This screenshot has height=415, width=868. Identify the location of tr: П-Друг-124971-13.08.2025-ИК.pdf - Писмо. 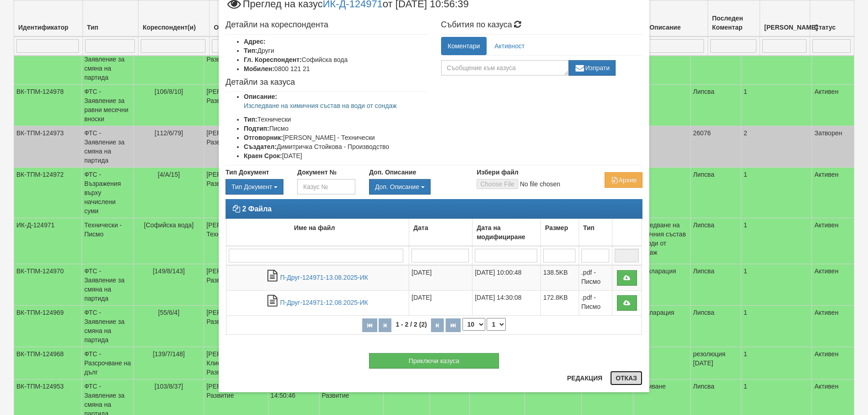
(434, 278).